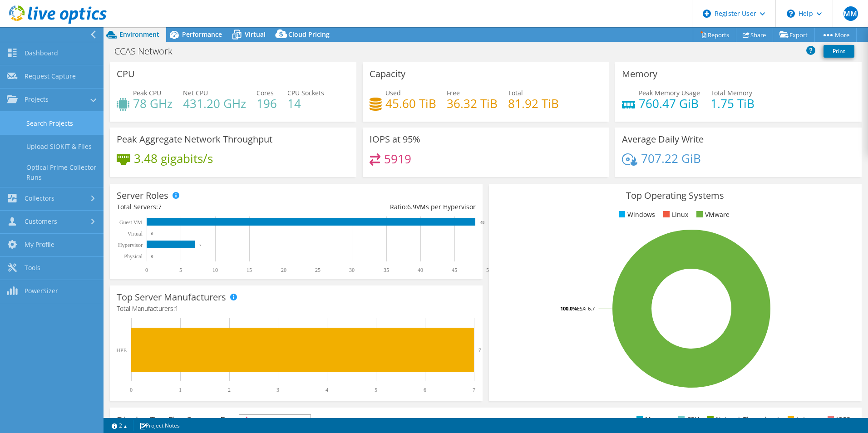 The height and width of the screenshot is (433, 868). I want to click on text: 45, so click(454, 270).